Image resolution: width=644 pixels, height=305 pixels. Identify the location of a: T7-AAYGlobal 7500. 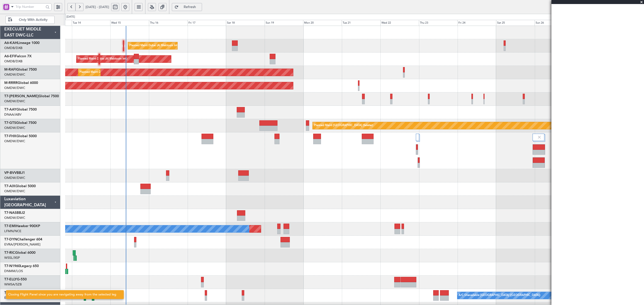
(20, 109).